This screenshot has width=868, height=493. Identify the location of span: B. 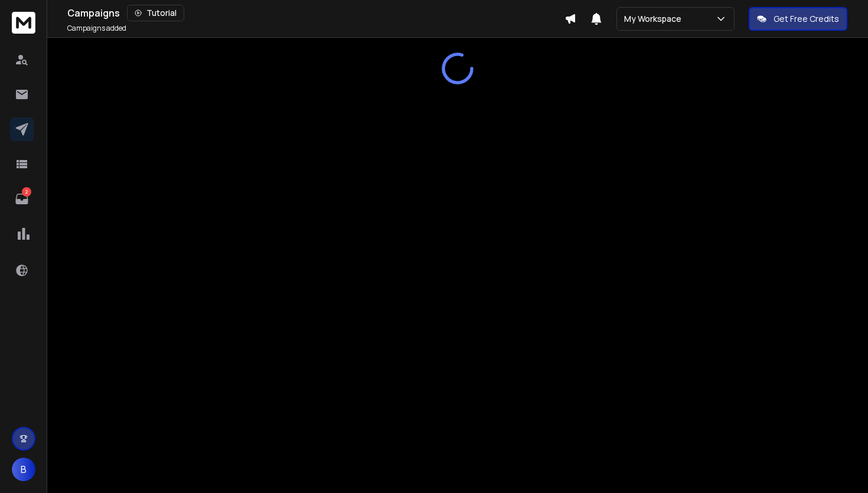
(24, 469).